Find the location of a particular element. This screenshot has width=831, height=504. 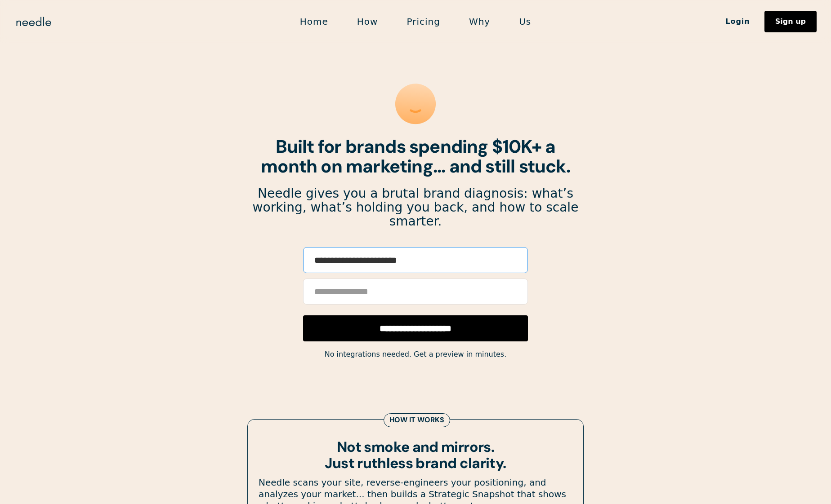

a: Pricing is located at coordinates (423, 22).